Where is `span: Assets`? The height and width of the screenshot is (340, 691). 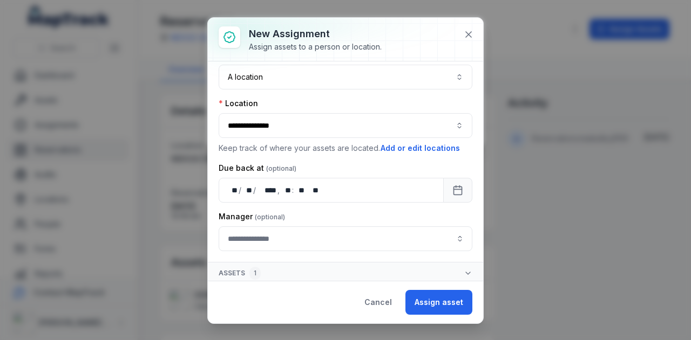 span: Assets is located at coordinates (240, 274).